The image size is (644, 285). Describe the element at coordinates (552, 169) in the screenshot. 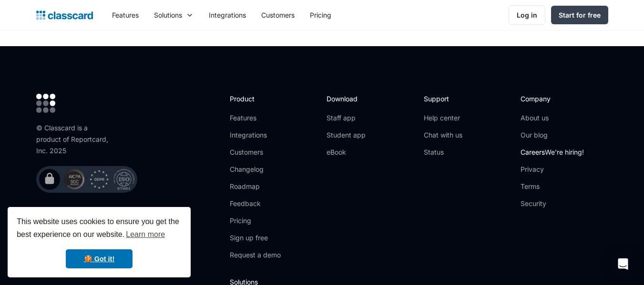

I see `a: Privacy` at that location.